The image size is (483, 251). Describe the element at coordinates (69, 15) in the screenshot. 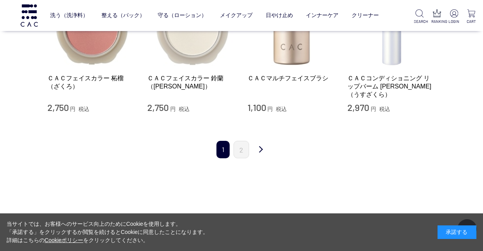

I see `a: 洗う（洗浄料）` at that location.